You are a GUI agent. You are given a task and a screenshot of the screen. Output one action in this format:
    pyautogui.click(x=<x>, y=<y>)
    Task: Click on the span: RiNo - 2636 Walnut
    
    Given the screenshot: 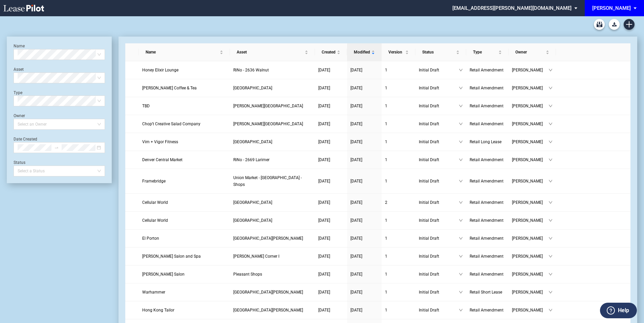 What is the action you would take?
    pyautogui.click(x=251, y=70)
    